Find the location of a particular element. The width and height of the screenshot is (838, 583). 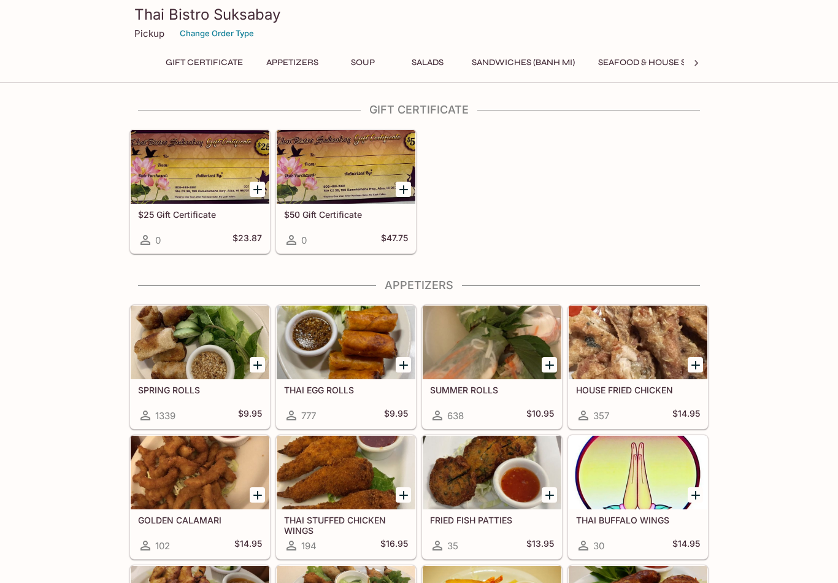

div: SUMMER ROLLS is located at coordinates (492, 342).